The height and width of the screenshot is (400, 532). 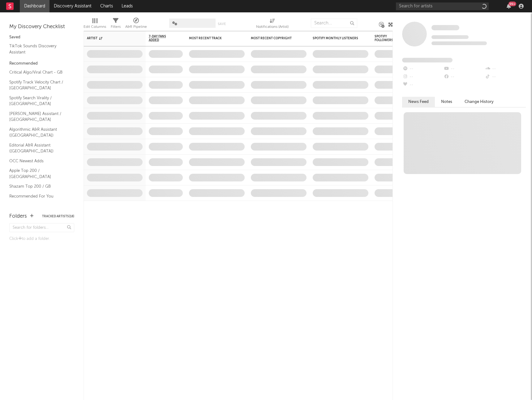 What do you see at coordinates (42, 64) in the screenshot?
I see `div: Recommended` at bounding box center [42, 64].